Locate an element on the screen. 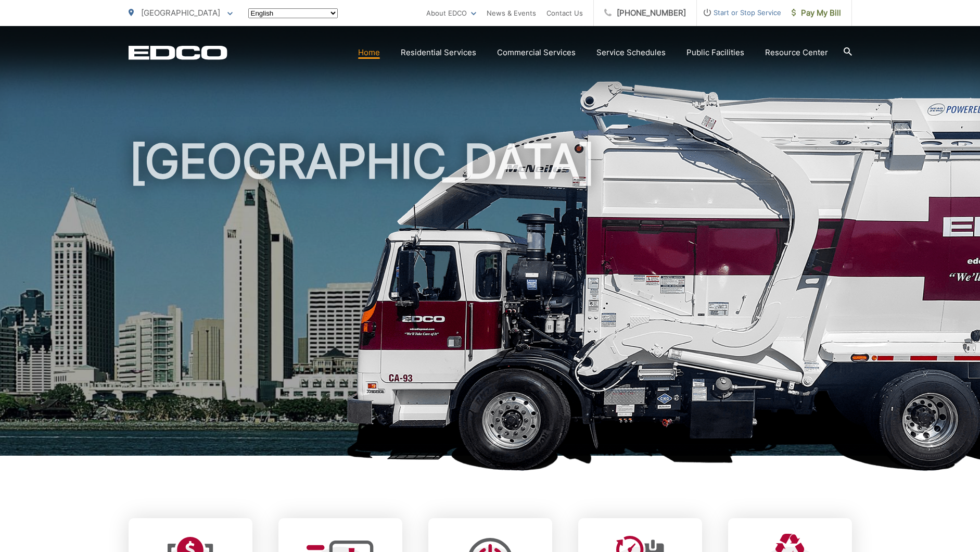  a: Residential Services is located at coordinates (438, 52).